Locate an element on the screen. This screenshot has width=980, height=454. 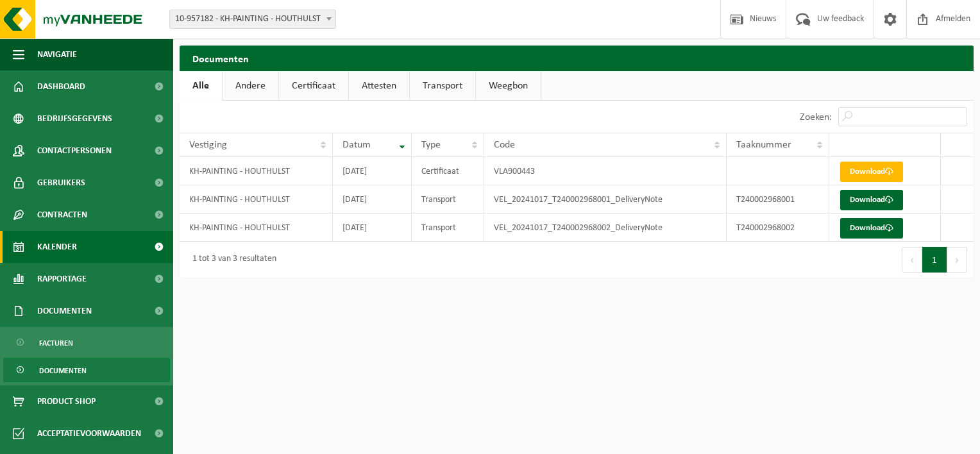
td: VLA900443 is located at coordinates (605, 171).